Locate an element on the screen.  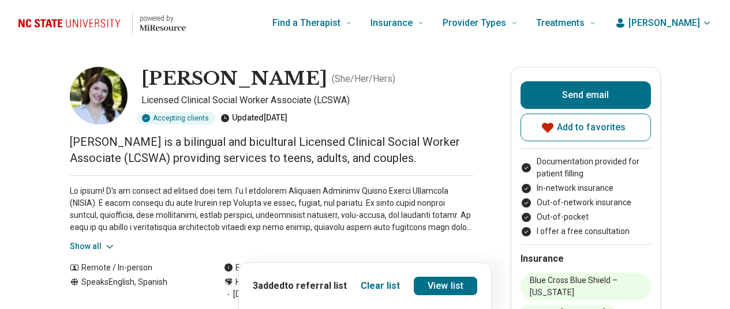
button: Clear list is located at coordinates (380, 286).